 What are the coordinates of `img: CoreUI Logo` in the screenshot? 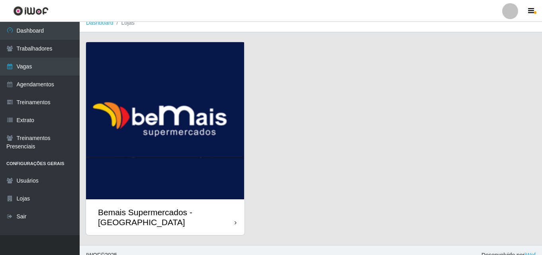 It's located at (31, 11).